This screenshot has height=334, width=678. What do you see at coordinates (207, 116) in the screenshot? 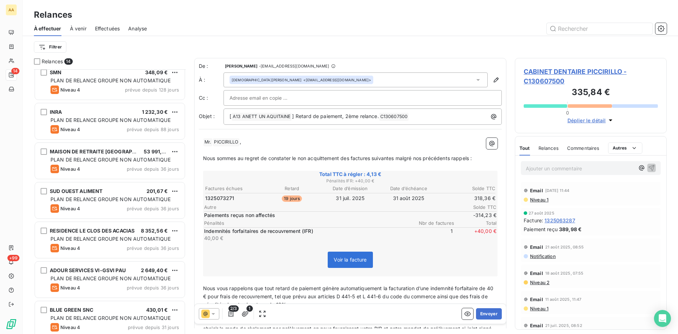
I see `span: Objet :` at bounding box center [207, 116].